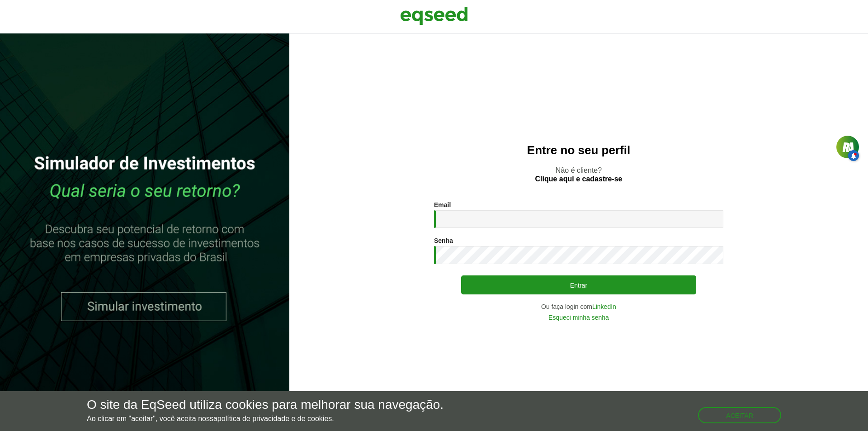 This screenshot has height=431, width=868. What do you see at coordinates (579, 150) in the screenshot?
I see `h2: Entre no seu perfil` at bounding box center [579, 150].